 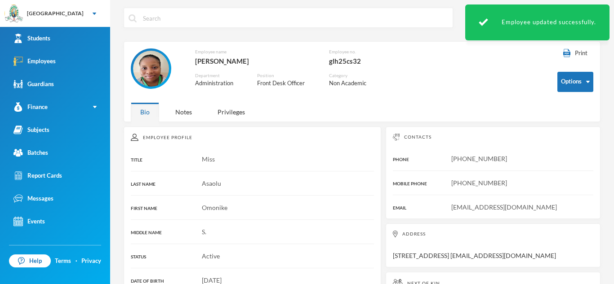 What do you see at coordinates (295, 18) in the screenshot?
I see `input: Search` at bounding box center [295, 18].